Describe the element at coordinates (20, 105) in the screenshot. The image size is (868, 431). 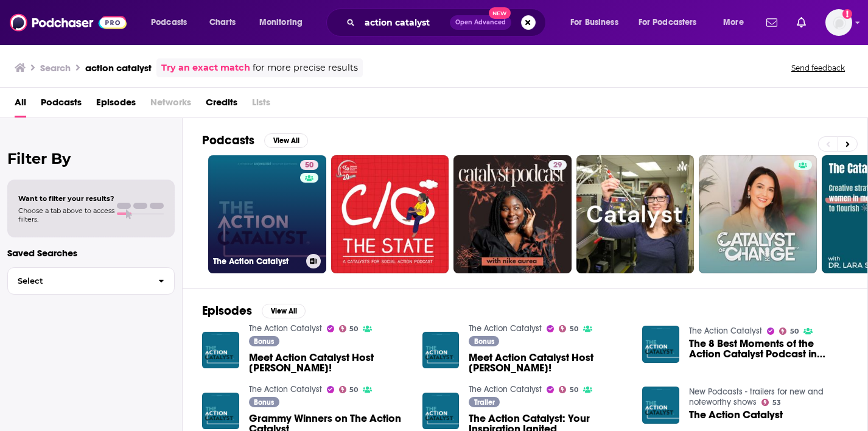
I see `a: All` at that location.